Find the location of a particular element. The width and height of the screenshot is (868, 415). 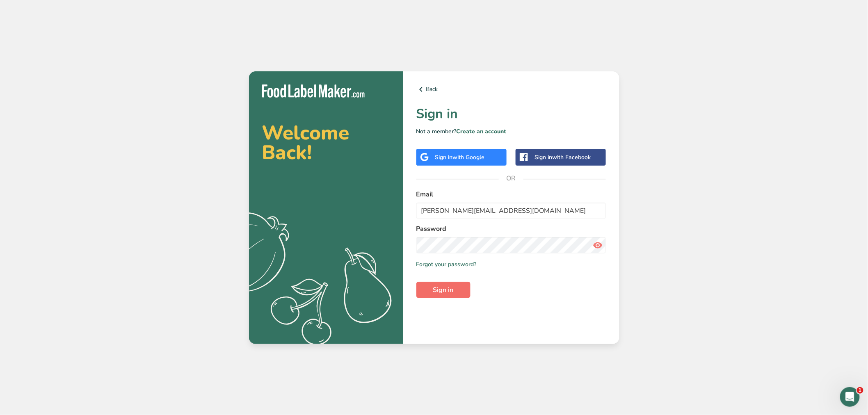

p: Not a member? is located at coordinates (511, 131).